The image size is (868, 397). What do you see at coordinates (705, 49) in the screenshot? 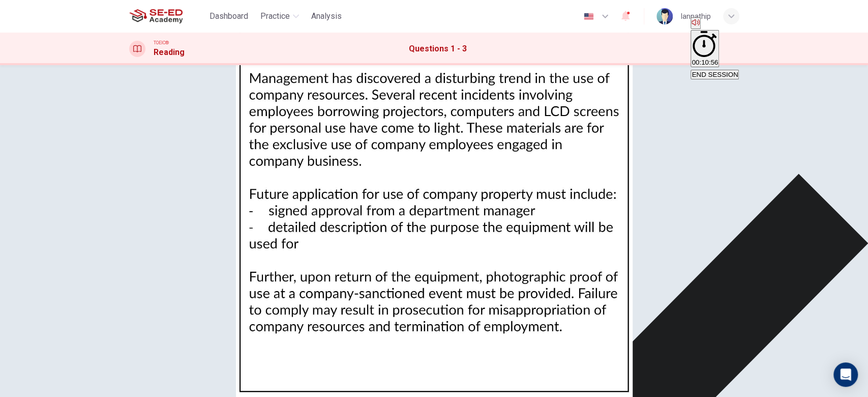
I see `button: 00:10:56` at bounding box center [705, 49].